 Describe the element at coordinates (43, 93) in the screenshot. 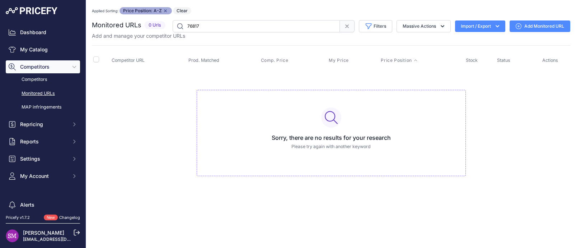

I see `a: Monitored URLs` at that location.